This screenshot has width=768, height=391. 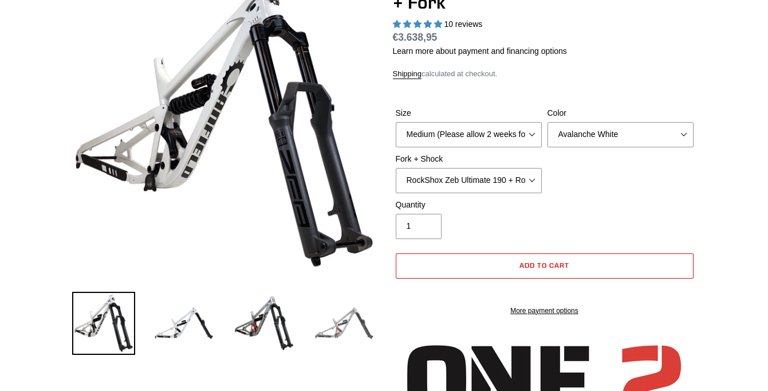 I want to click on div: calculated at checkout., so click(x=545, y=74).